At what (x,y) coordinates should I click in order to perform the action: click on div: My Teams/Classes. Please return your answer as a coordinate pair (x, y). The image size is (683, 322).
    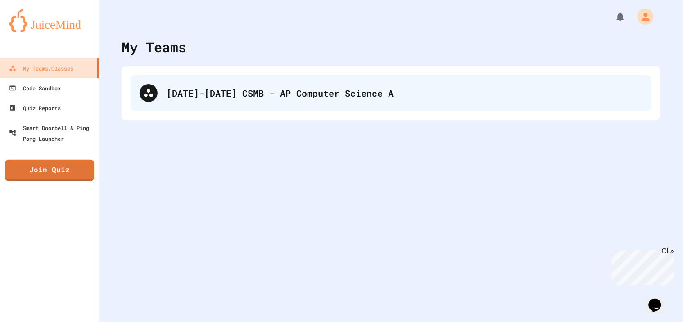
    Looking at the image, I should click on (41, 68).